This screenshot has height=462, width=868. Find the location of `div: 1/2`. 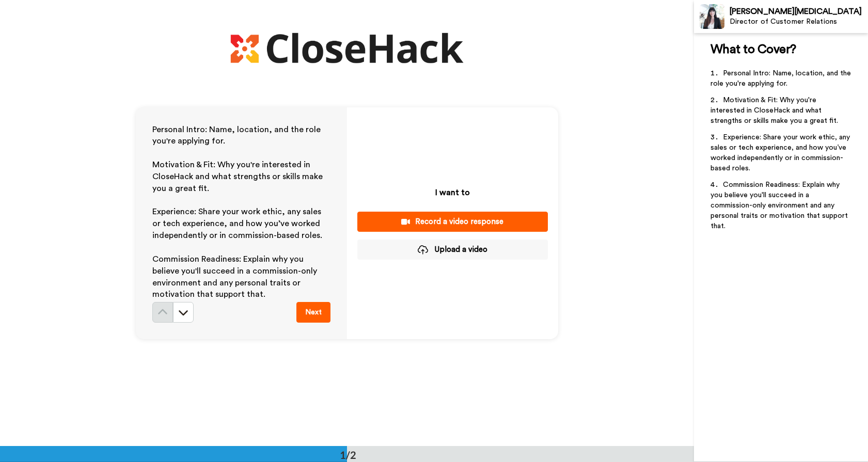

div: 1/2 is located at coordinates (348, 454).